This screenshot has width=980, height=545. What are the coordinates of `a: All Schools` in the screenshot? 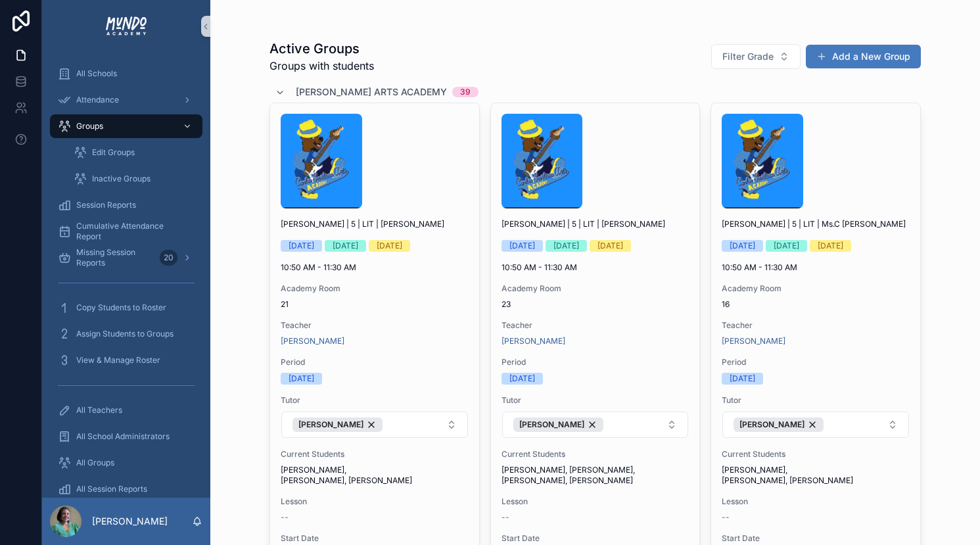 It's located at (126, 74).